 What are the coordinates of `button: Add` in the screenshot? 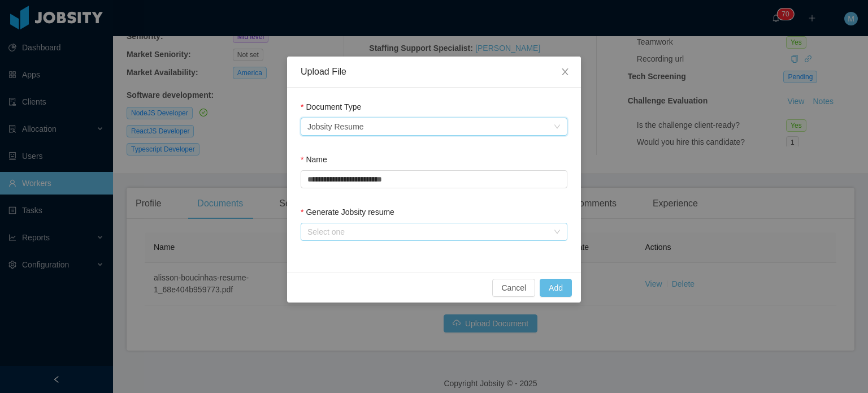 It's located at (556, 288).